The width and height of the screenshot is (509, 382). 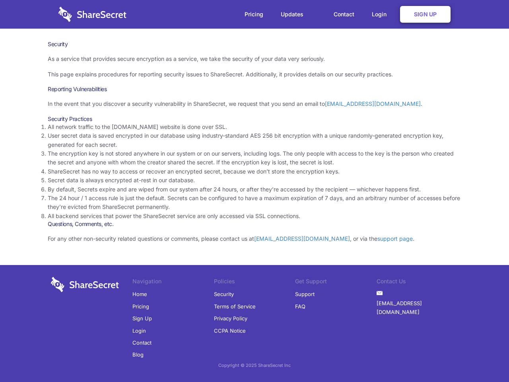 I want to click on p: For any other non-security related questions or comments, please contact us at , or via the ., so click(x=255, y=239).